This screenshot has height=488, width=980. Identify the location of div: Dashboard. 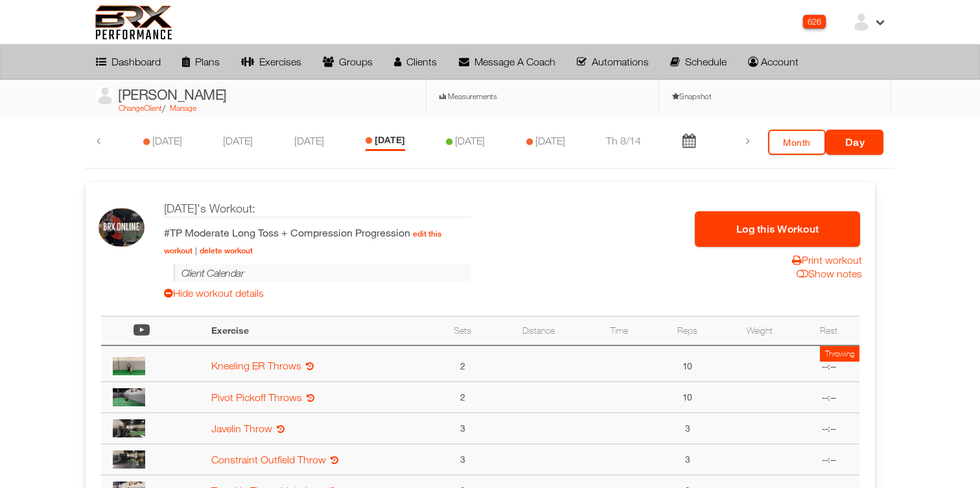
(128, 61).